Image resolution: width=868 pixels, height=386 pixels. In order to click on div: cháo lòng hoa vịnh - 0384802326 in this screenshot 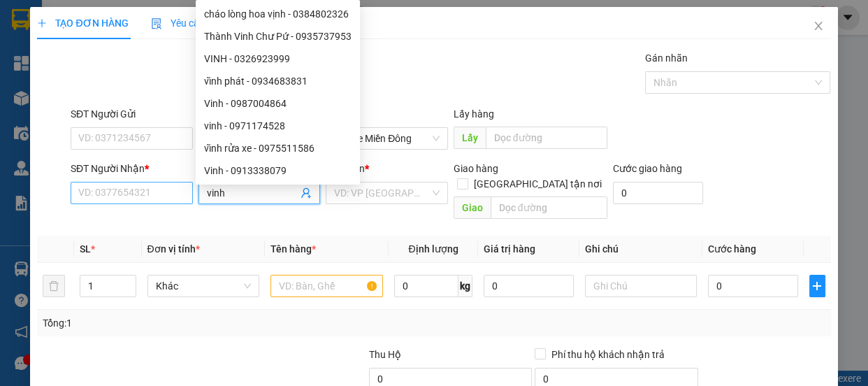, I will do `click(277, 14)`.